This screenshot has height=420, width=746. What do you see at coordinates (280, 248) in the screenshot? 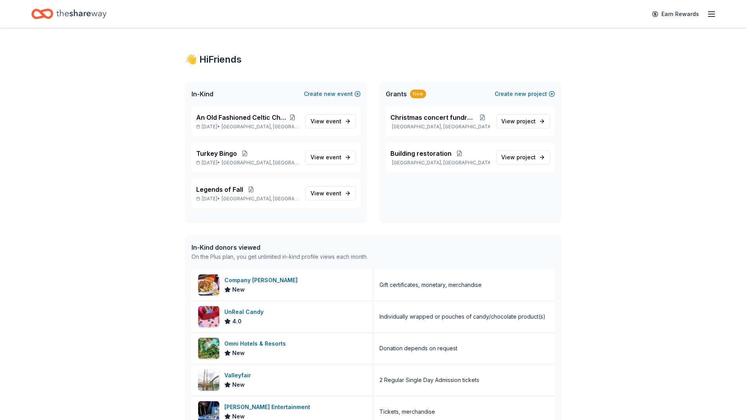
I see `div: In-Kind donors viewed` at bounding box center [280, 248].